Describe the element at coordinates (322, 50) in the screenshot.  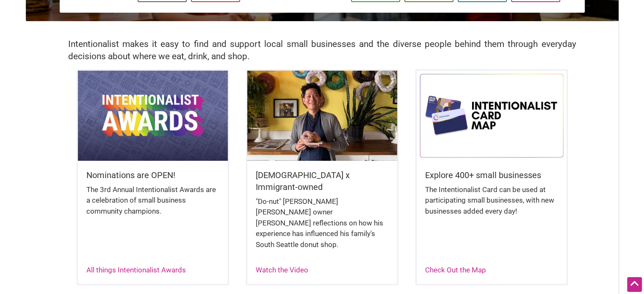
I see `h2: Intentionalist makes it easy to find and support local small businesses and the diverse people be...` at that location.